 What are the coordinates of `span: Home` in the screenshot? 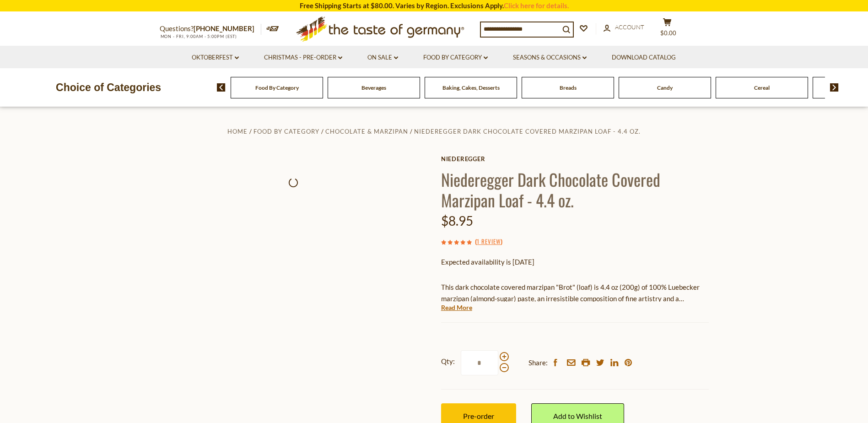 It's located at (238, 131).